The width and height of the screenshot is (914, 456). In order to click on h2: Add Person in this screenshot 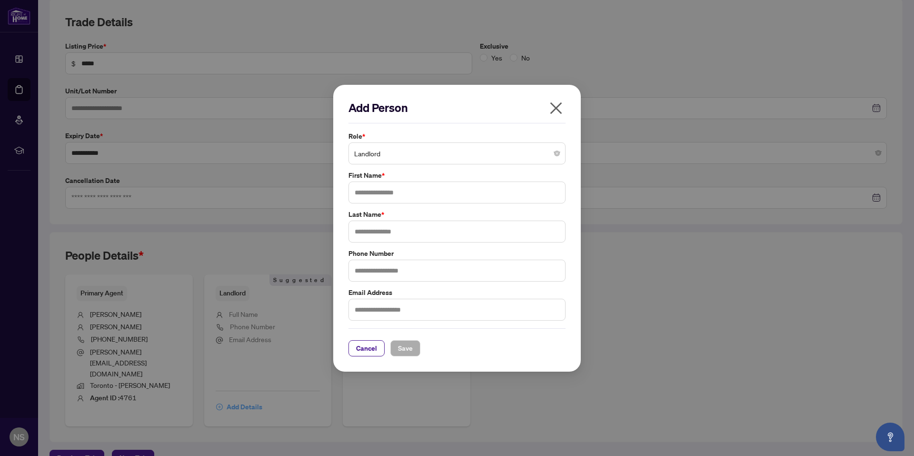, I will do `click(457, 108)`.